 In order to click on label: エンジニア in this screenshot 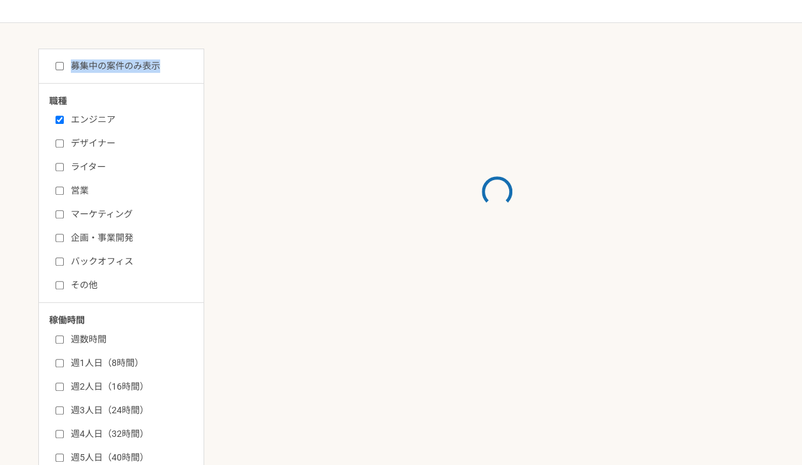, I will do `click(129, 119)`.